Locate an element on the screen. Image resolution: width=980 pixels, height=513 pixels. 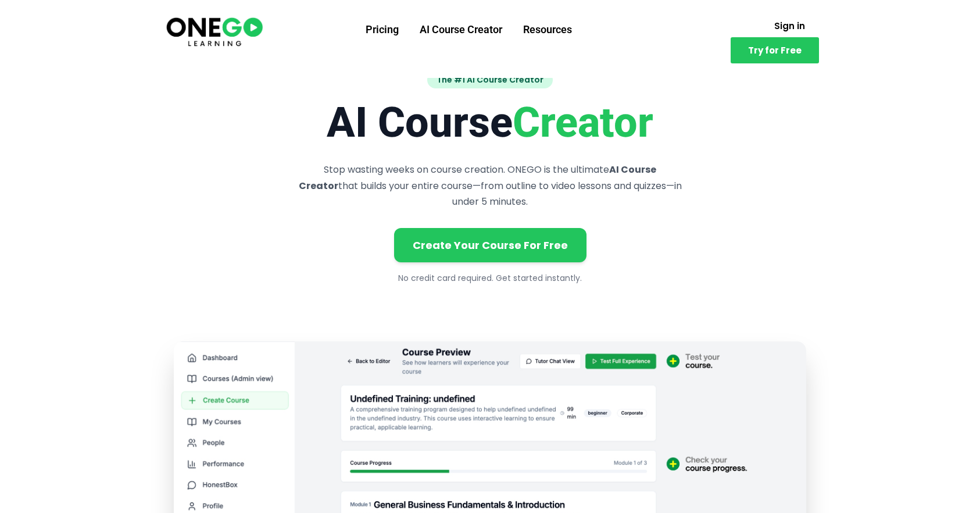
span: The #1 AI Course Creator is located at coordinates (490, 80).